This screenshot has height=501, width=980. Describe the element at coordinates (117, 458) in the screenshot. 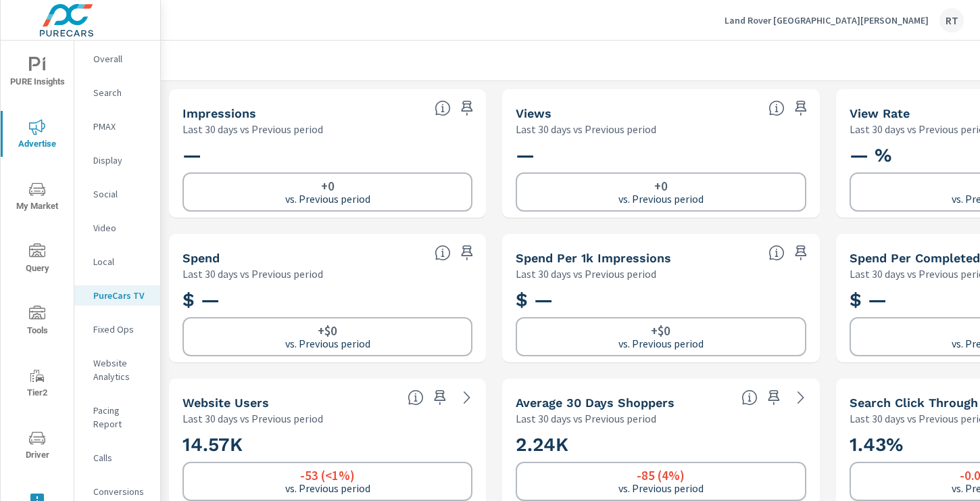

I see `div: Calls` at that location.